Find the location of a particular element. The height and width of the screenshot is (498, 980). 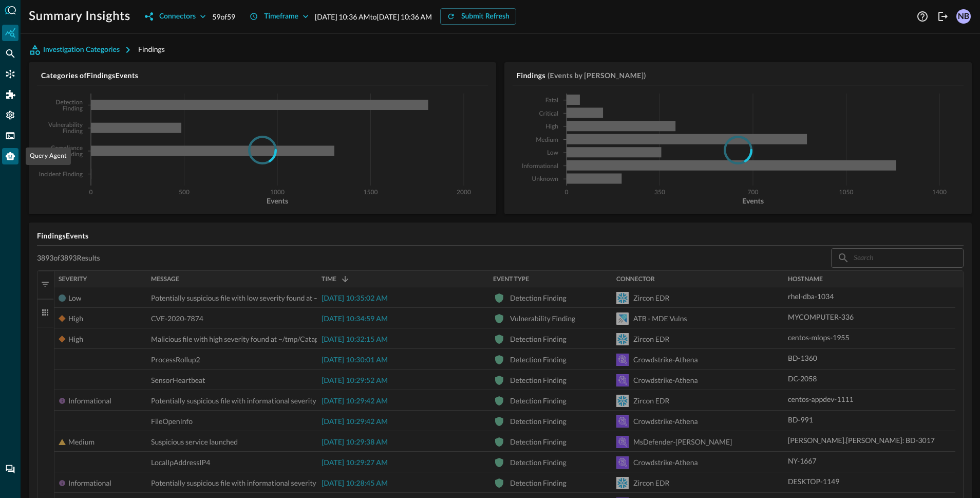

button: Submit Refresh is located at coordinates (478, 16).